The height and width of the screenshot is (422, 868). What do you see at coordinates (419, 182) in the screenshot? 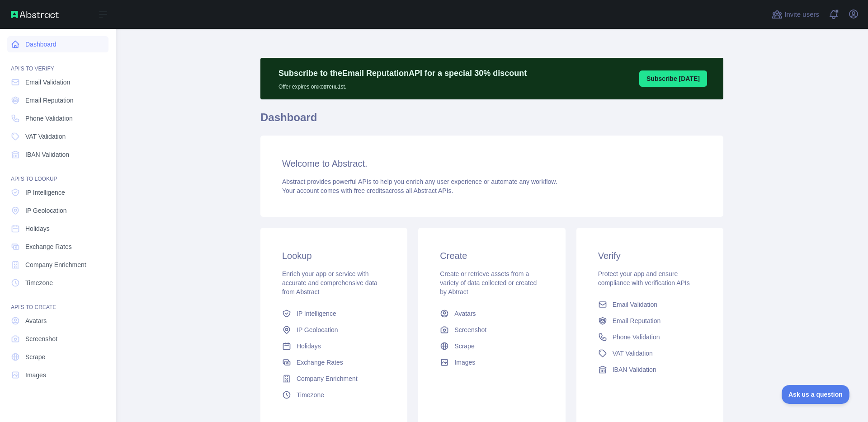
I see `span: Abstract provides powerful APIs to help you enrich any user experience or automate any workflow.` at bounding box center [419, 182].